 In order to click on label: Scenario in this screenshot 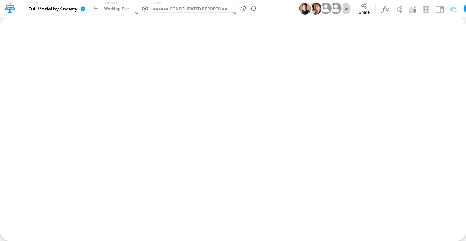, I will do `click(111, 3)`.